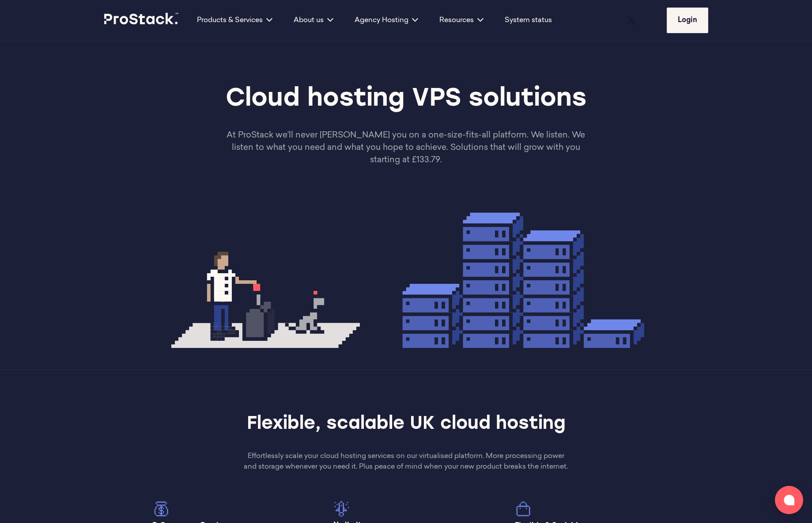 This screenshot has height=523, width=812. What do you see at coordinates (688, 20) in the screenshot?
I see `a: Login` at bounding box center [688, 20].